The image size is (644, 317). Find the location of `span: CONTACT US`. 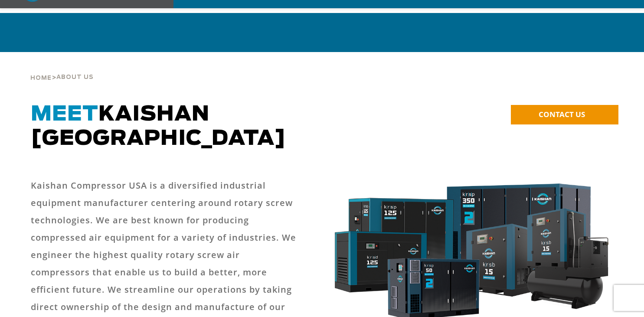

span: CONTACT US is located at coordinates (562, 114).